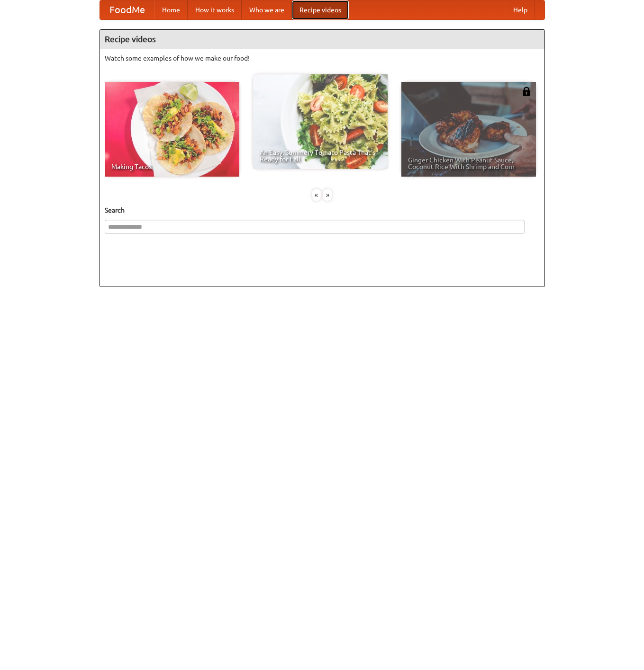 This screenshot has width=644, height=670. Describe the element at coordinates (527, 92) in the screenshot. I see `img: 483408.png` at that location.